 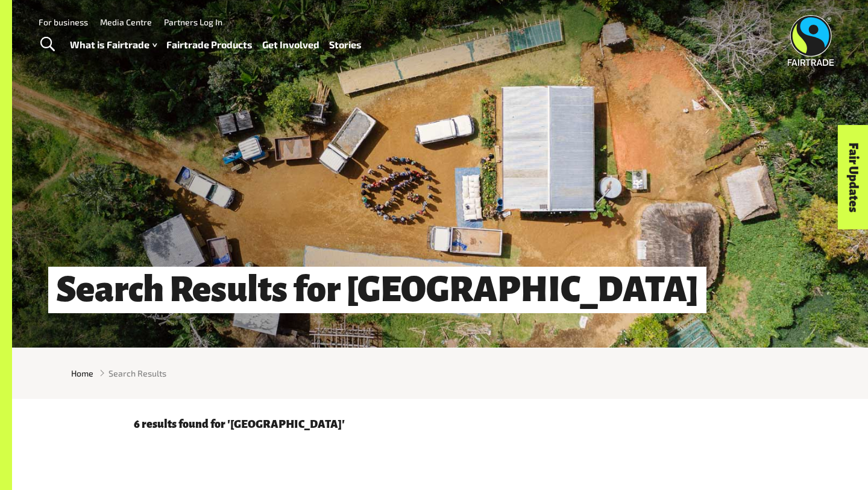 What do you see at coordinates (345, 45) in the screenshot?
I see `a: Stories` at bounding box center [345, 45].